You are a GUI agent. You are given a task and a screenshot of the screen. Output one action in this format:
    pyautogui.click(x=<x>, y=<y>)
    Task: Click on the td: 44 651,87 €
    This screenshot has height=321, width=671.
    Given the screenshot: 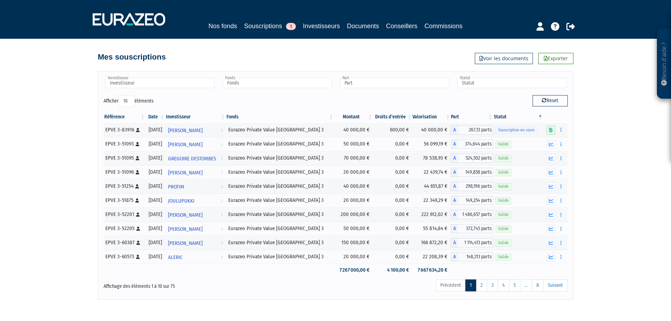 What is the action you would take?
    pyautogui.click(x=431, y=186)
    